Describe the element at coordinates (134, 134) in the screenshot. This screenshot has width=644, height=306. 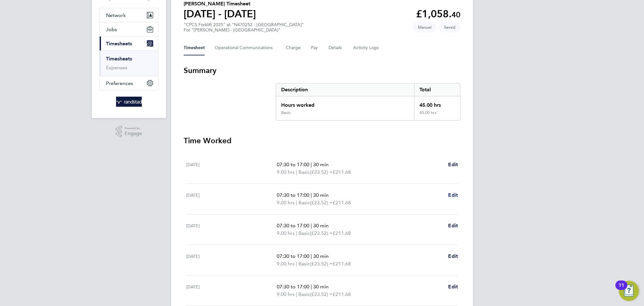
I see `span: Engage` at that location.